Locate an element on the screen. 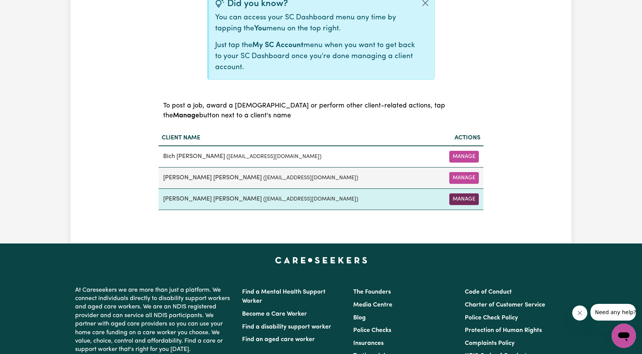 This screenshot has height=354, width=642. p: You can access your SC Dashboard menu any time by tapping the menu on the top right. is located at coordinates (316, 24).